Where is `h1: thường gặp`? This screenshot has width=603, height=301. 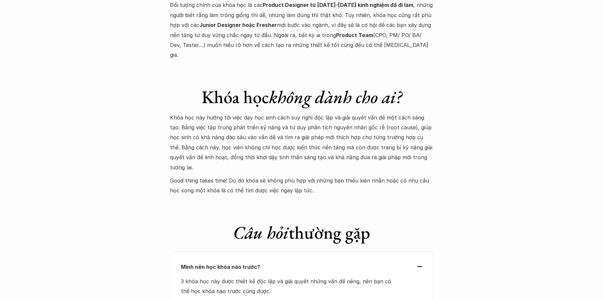
h1: thường gặp is located at coordinates (301, 233).